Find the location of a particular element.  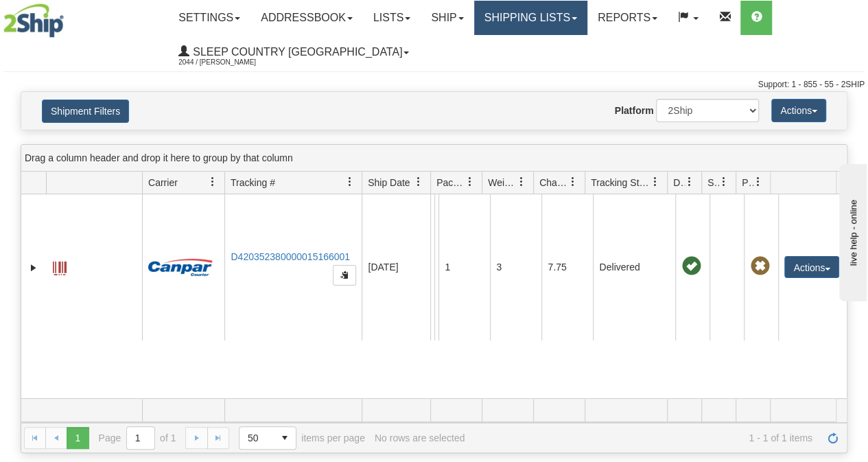

span: Tracking # is located at coordinates (253, 182).